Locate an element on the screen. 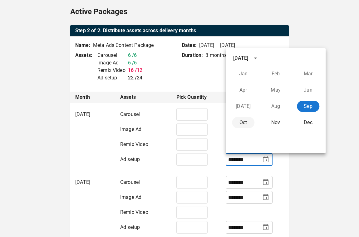 The height and width of the screenshot is (237, 359). button: calendar view is open, switch to year view is located at coordinates (255, 58).